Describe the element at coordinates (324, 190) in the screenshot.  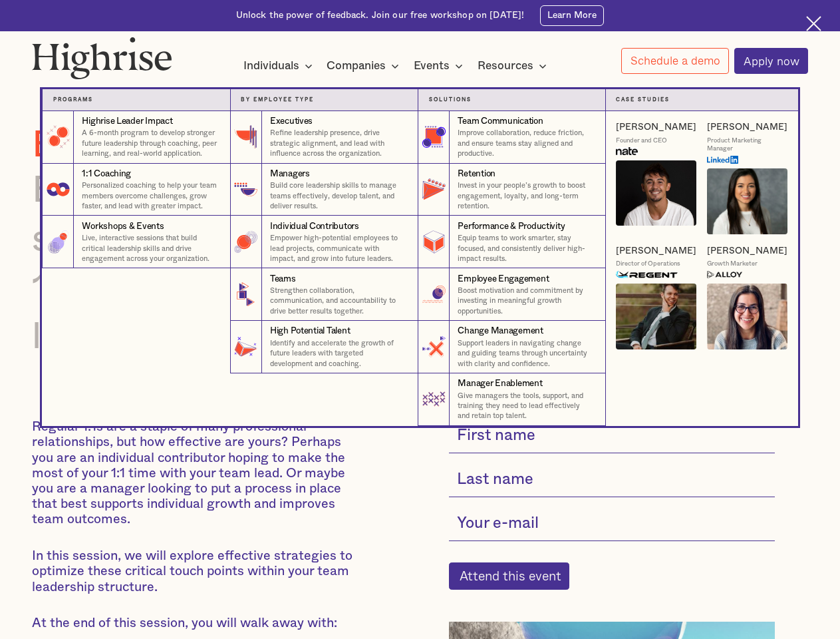
I see `a: ManagersBuild core leadership skills to manage teams effectively, develop talent, and deliver res...` at that location.